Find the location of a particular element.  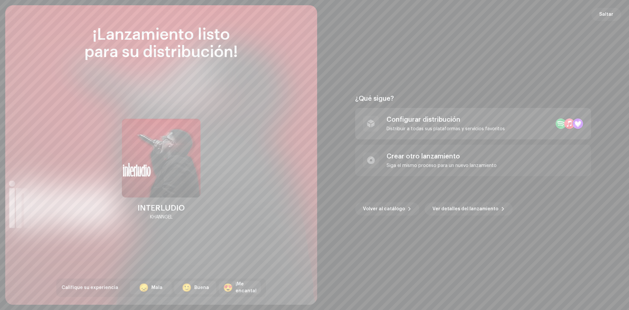

span: Ver detalles del lanzamiento is located at coordinates (466, 209).